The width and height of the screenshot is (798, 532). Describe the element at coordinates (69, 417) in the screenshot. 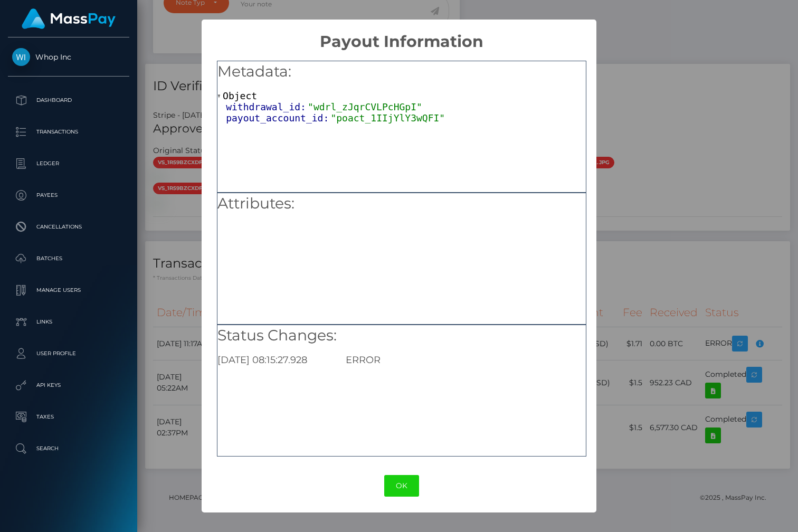

I see `p: Taxes` at that location.